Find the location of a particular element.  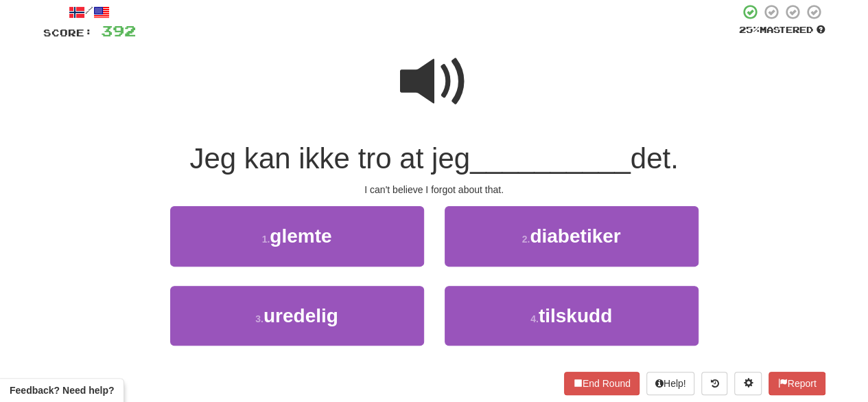

button: 4.tilskudd is located at coordinates (571, 315).